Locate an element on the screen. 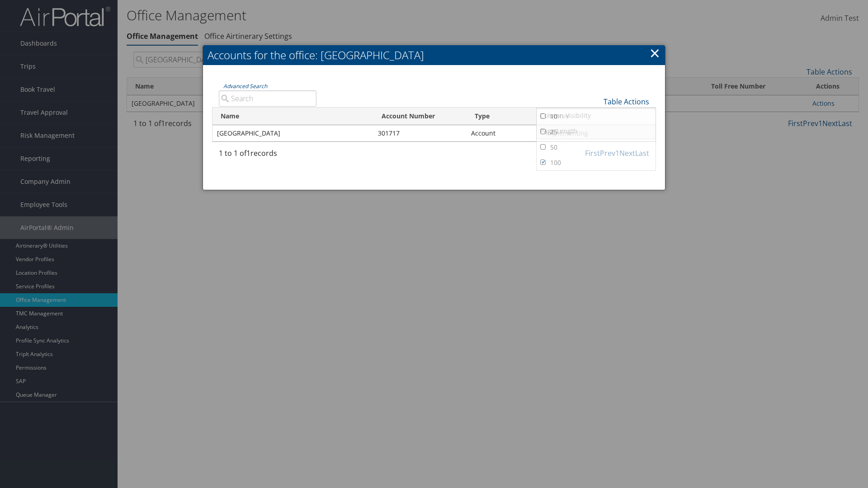 Image resolution: width=868 pixels, height=488 pixels. span: 1 is located at coordinates (248, 153).